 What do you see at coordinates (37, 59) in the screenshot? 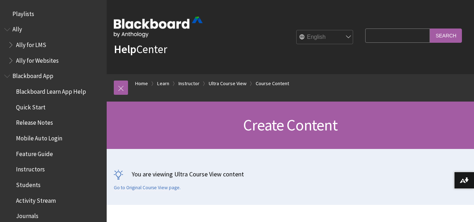
I see `span: Ally for Websites` at bounding box center [37, 59].